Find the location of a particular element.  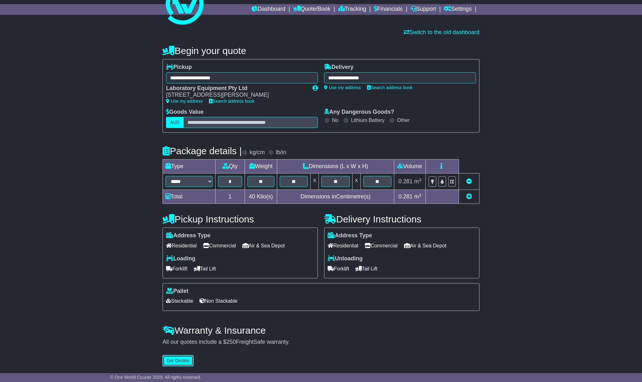

td: Volume is located at coordinates (410, 166).